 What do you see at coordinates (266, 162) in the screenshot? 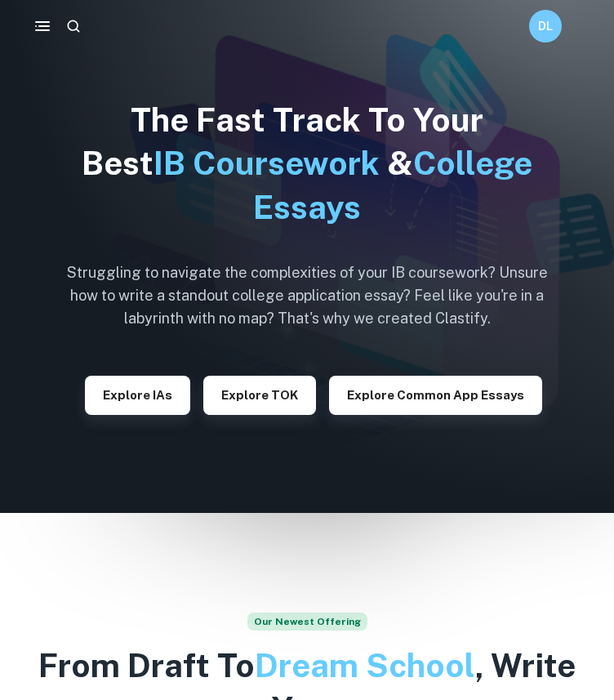
I see `span: IB Coursework` at bounding box center [266, 162].